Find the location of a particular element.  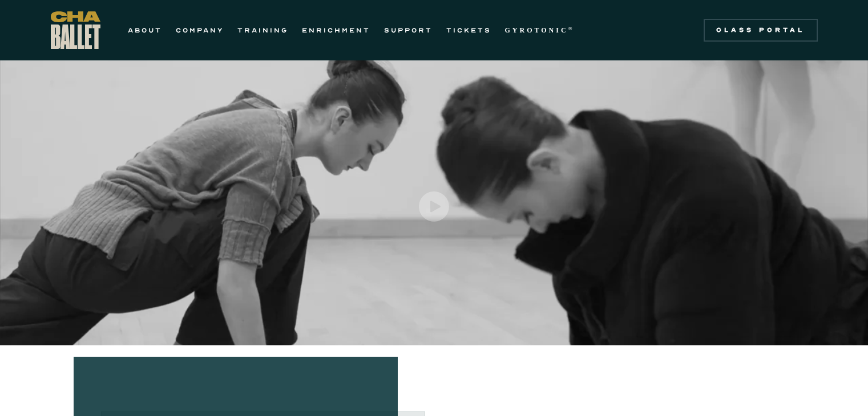

a: ABOUT is located at coordinates (145, 30).